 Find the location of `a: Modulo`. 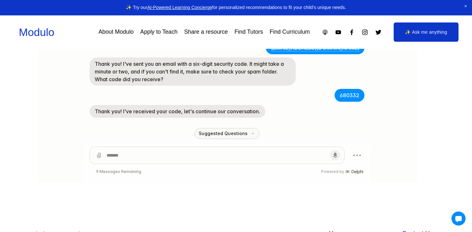

a: Modulo is located at coordinates (37, 32).